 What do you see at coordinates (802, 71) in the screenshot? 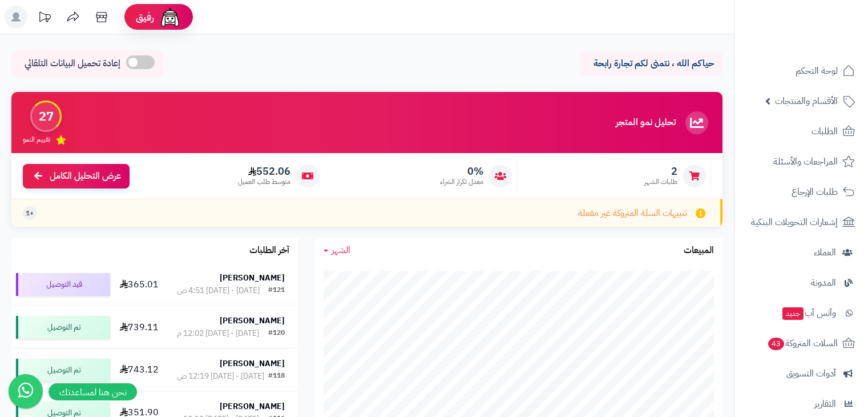
I see `a: لوحة التحكم` at bounding box center [802, 71].